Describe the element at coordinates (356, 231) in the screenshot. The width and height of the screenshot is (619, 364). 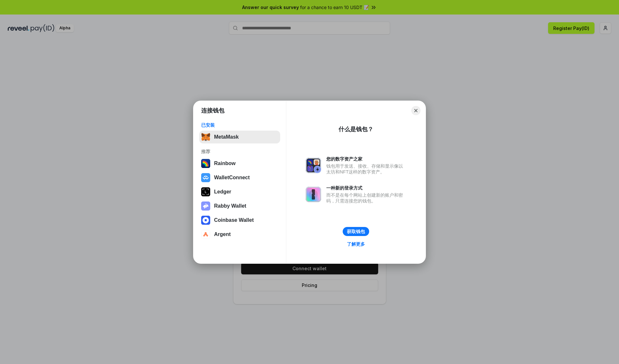
I see `div: 获取钱包` at that location.